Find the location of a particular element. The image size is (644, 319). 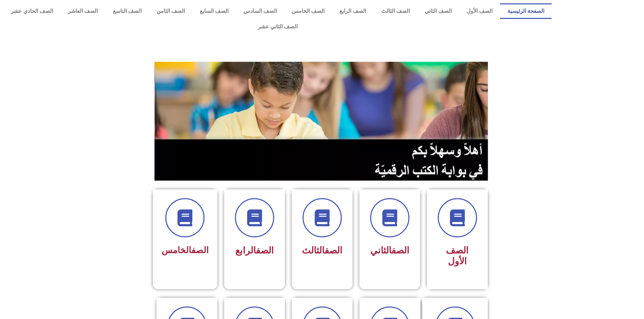

a: الصف الأول is located at coordinates (479, 11).